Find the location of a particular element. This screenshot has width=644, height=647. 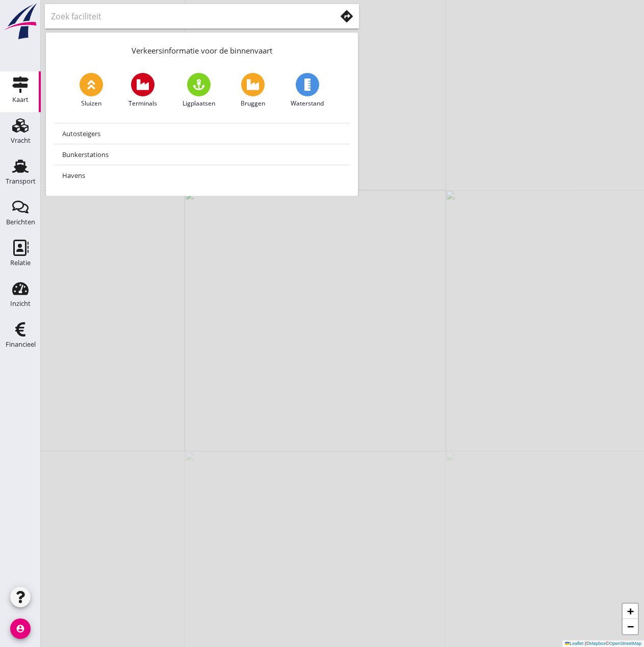

a: Sluizen is located at coordinates (92, 90).